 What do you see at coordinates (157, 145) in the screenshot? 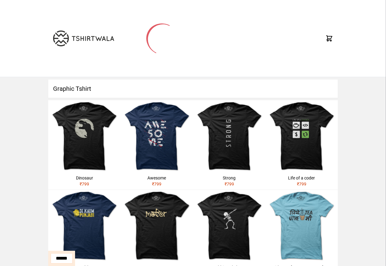
I see `a: Awesome₹799` at bounding box center [157, 145].